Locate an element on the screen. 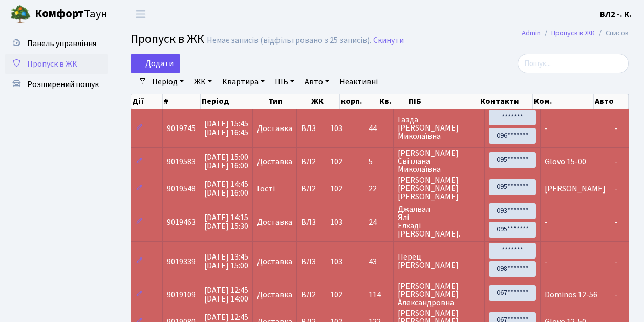  b: ВЛ2 -. К. is located at coordinates (616, 14).